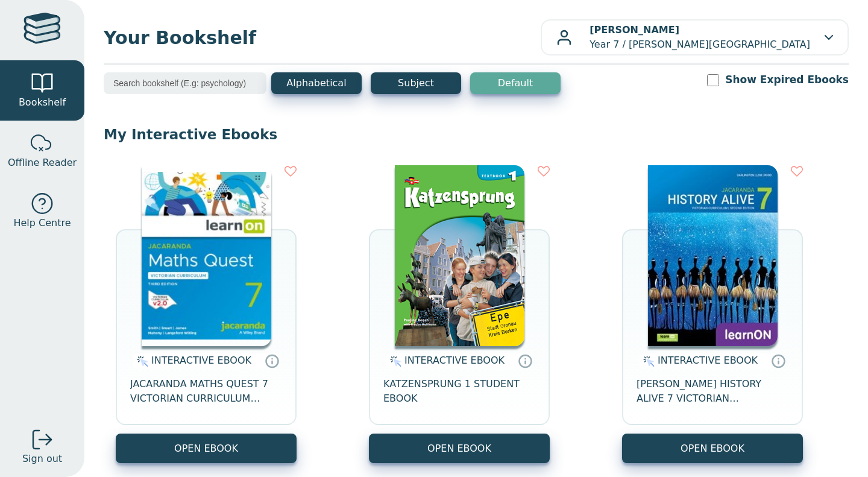 The width and height of the screenshot is (868, 477). Describe the element at coordinates (322, 37) in the screenshot. I see `span: Your Bookshelf` at that location.